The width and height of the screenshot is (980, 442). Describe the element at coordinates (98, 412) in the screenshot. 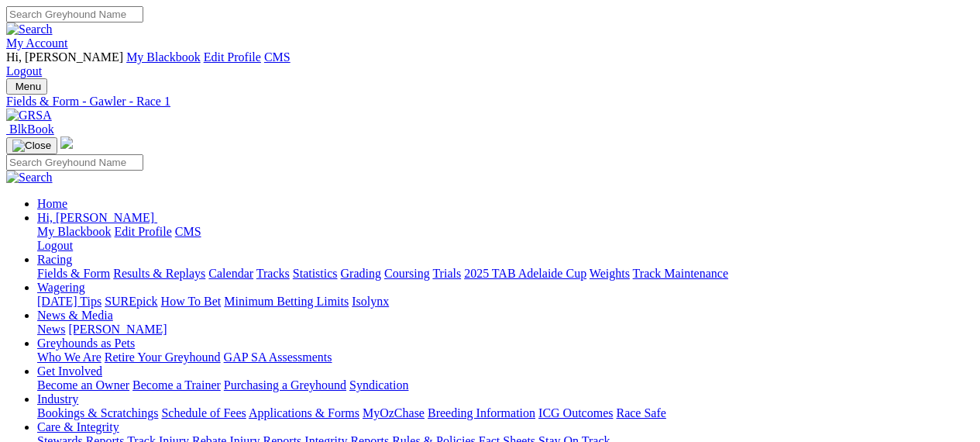

I see `a: Bookings & Scratchings` at that location.